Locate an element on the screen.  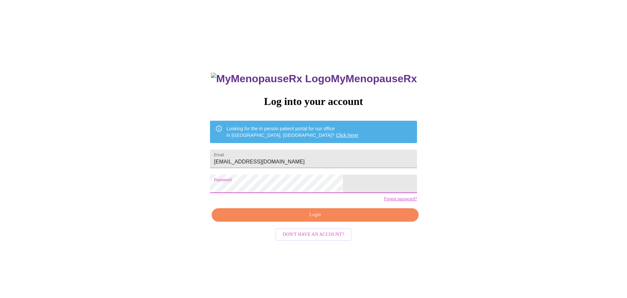
button: Don't have an account? is located at coordinates (314, 235).